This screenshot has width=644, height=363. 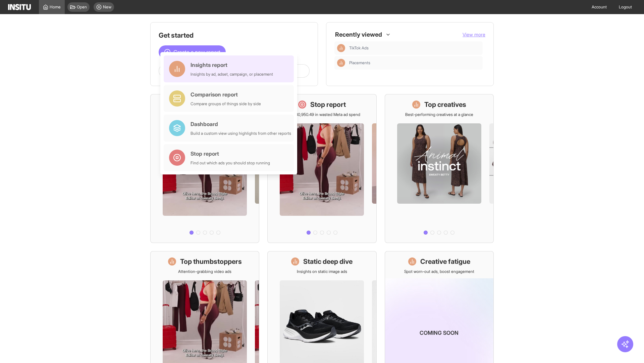 I want to click on span: Create a new report, so click(x=197, y=52).